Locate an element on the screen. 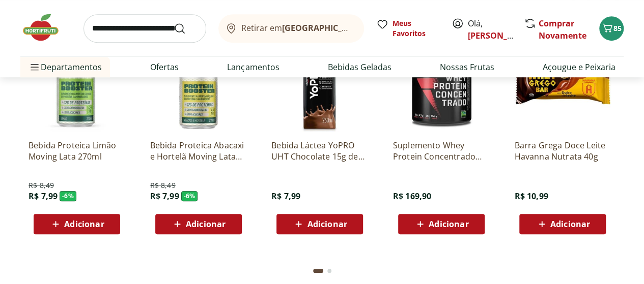  button: Current page from fs-carousel is located at coordinates (318, 271).